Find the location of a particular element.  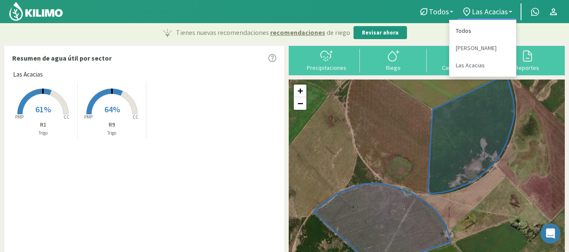

div: Open Intercom Messenger is located at coordinates (550, 234).